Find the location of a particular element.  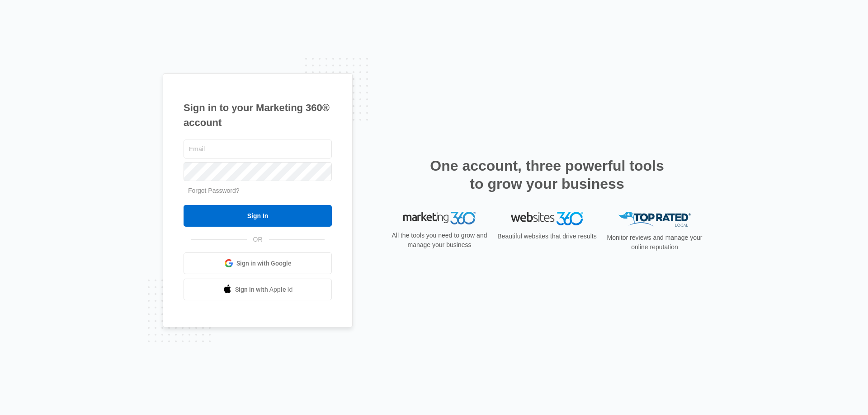

img: Top Rated Local is located at coordinates (655, 219).